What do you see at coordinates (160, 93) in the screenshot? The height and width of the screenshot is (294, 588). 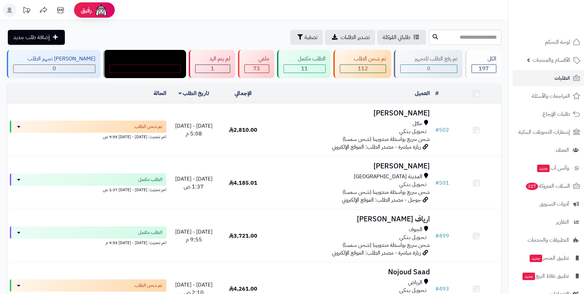 I see `a: الحالة` at bounding box center [160, 93].